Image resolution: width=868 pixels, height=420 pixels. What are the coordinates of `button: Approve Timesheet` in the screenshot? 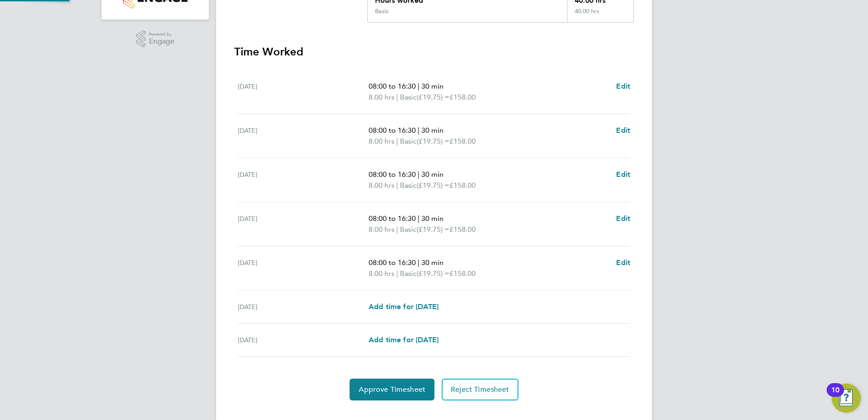 It's located at (392, 389).